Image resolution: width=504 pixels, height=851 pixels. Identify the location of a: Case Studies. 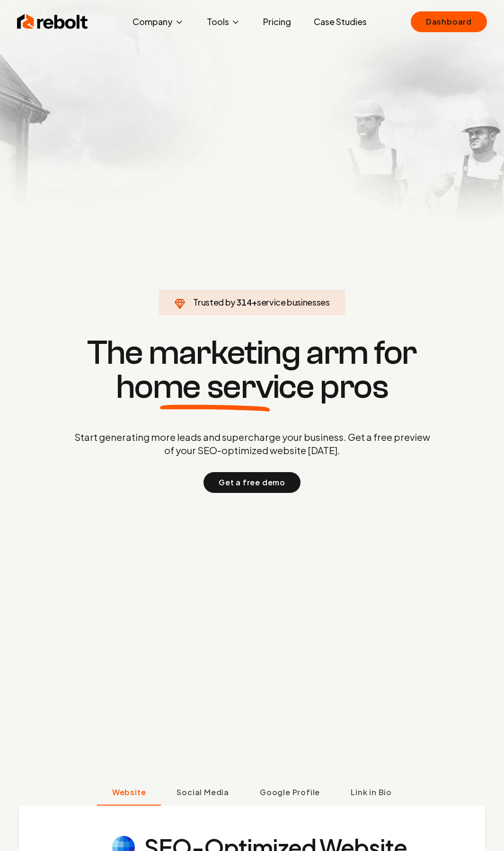
(340, 22).